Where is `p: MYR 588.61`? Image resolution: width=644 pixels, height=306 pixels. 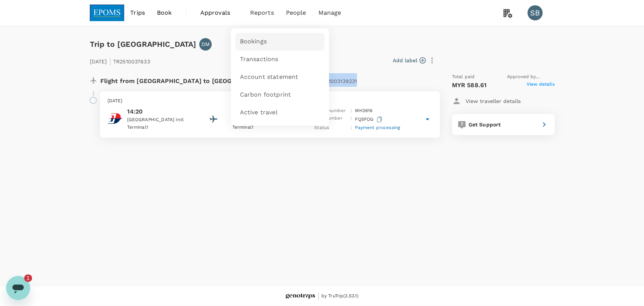 p: MYR 588.61 is located at coordinates (469, 85).